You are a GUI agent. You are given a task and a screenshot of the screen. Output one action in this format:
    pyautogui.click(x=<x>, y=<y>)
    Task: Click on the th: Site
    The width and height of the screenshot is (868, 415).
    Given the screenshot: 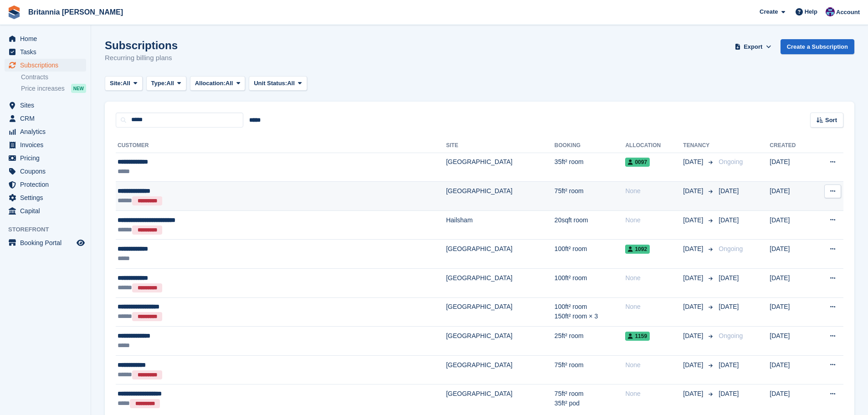 What is the action you would take?
    pyautogui.click(x=500, y=146)
    